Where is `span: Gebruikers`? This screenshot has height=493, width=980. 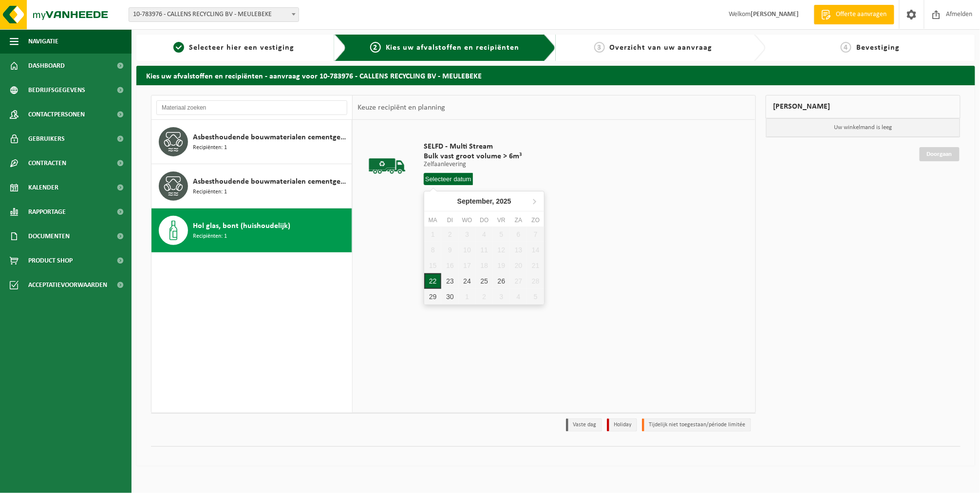
span: Gebruikers is located at coordinates (47, 139).